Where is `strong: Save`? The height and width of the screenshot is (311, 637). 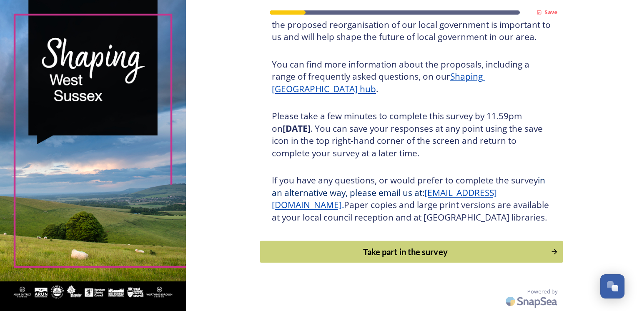
strong: Save is located at coordinates (550, 12).